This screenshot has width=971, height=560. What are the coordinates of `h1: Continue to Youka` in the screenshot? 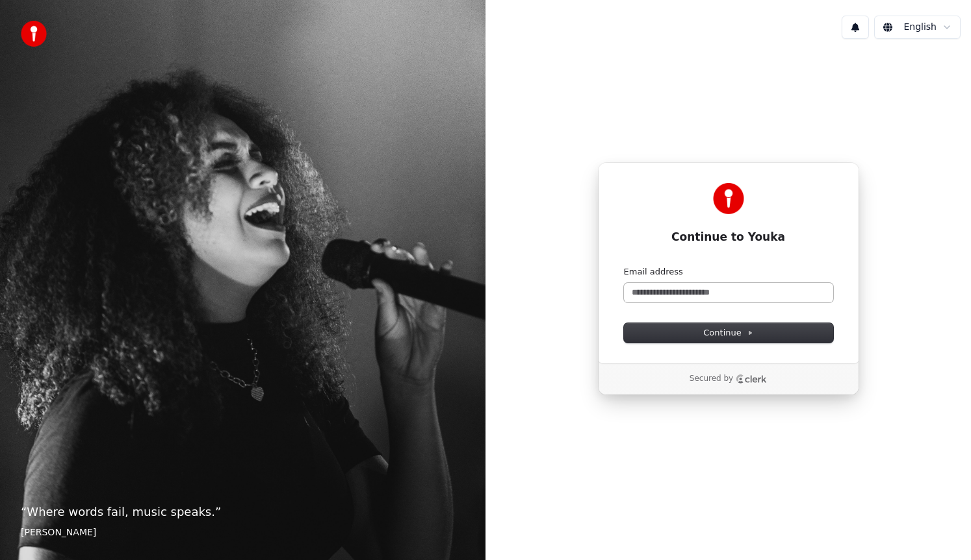 It's located at (729, 238).